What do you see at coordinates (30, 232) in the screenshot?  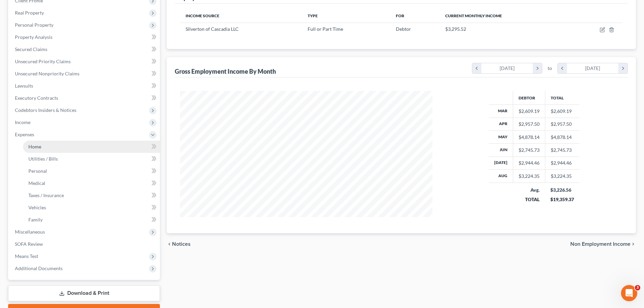 I see `span: Miscellaneous` at bounding box center [30, 232].